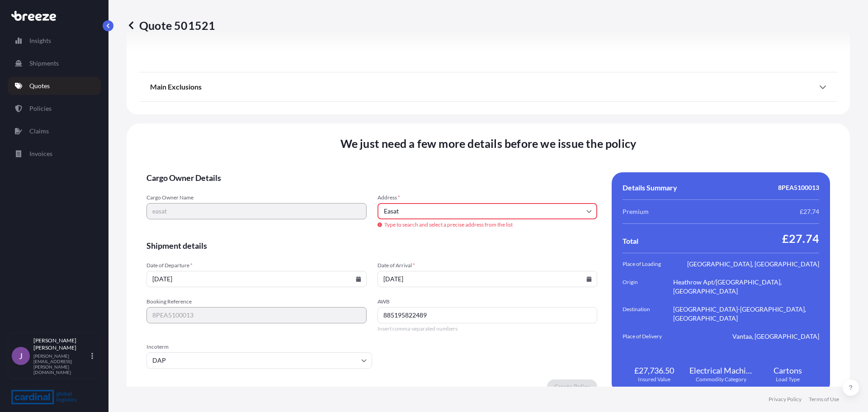 The height and width of the screenshot is (412, 868). What do you see at coordinates (54, 86) in the screenshot?
I see `a: Quotes` at bounding box center [54, 86].